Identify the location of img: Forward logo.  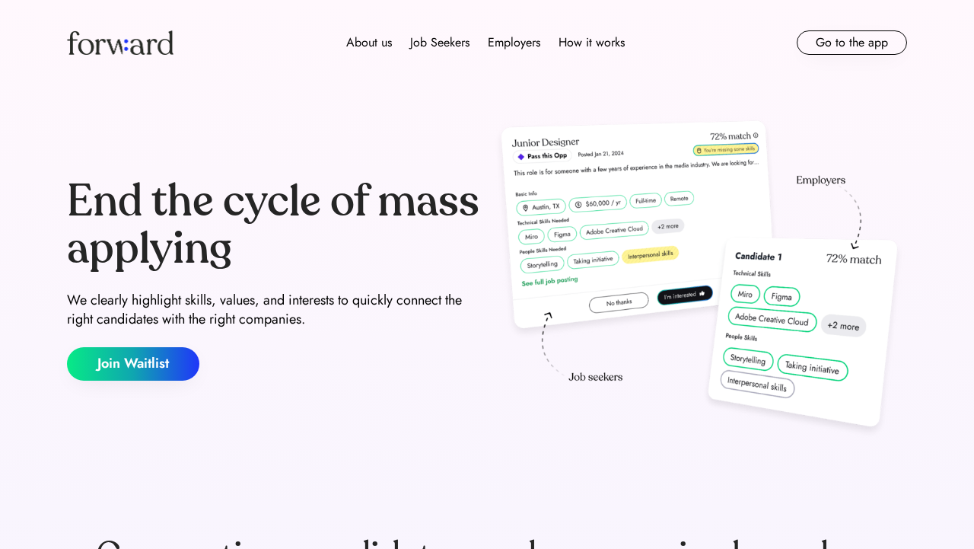
(120, 43).